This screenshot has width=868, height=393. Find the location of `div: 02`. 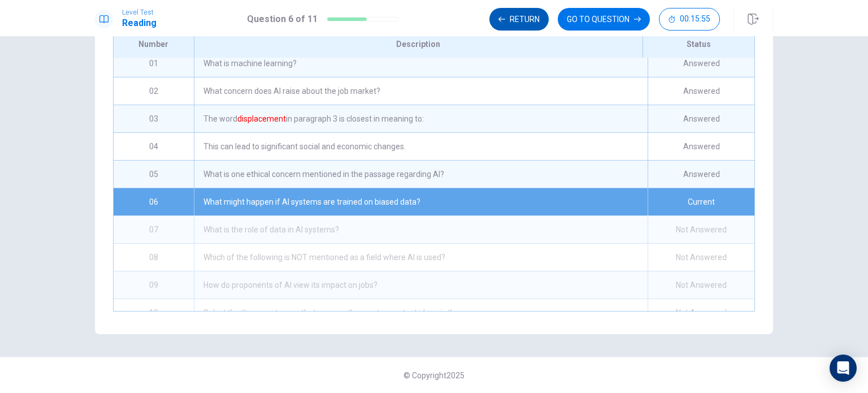

div: 02 is located at coordinates (154, 91).